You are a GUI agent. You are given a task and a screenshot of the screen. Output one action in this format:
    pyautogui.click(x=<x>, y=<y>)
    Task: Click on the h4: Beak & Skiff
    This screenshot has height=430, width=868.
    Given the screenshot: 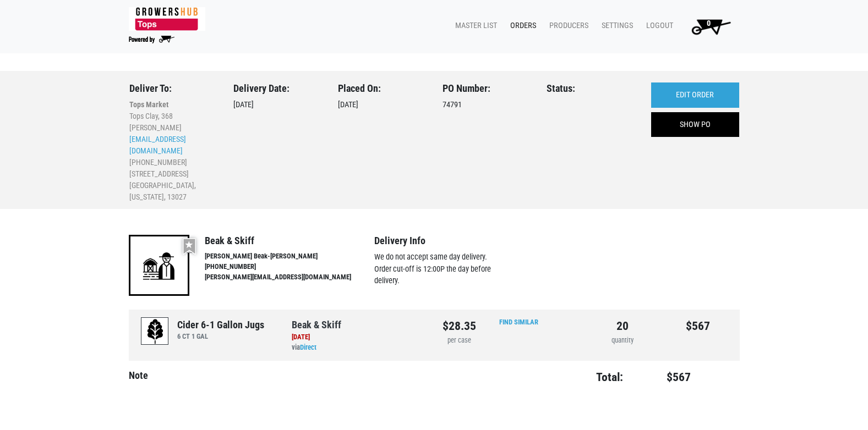 What is the action you would take?
    pyautogui.click(x=290, y=241)
    